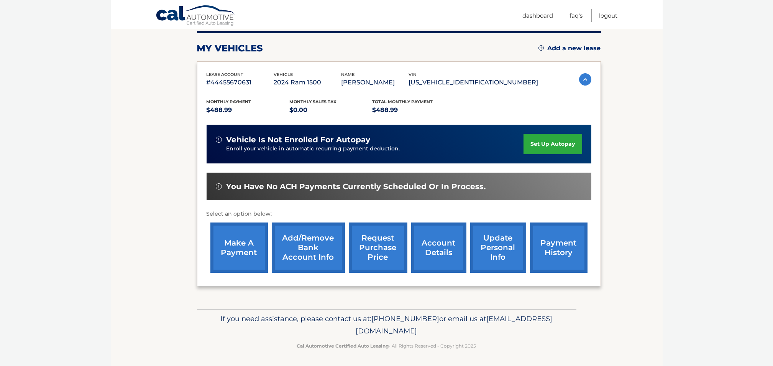  What do you see at coordinates (240, 82) in the screenshot?
I see `p: #44455670631` at bounding box center [240, 82].